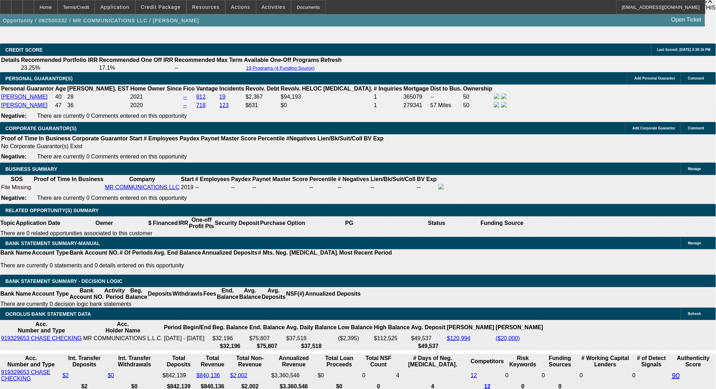 The width and height of the screenshot is (716, 389). What do you see at coordinates (123, 338) in the screenshot?
I see `td: MR COMMUNICATIONS L.L.C.` at bounding box center [123, 338].